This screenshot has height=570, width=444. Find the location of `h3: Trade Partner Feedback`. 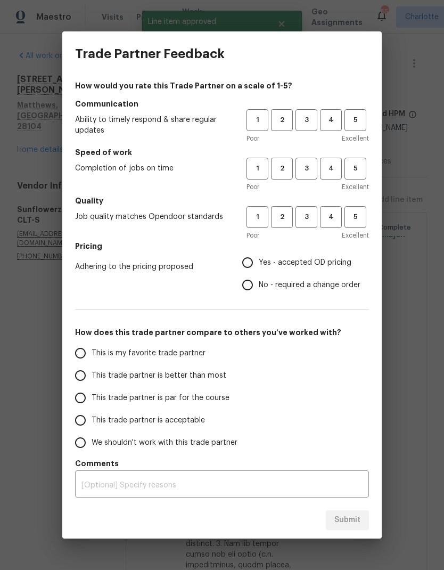

h3: Trade Partner Feedback is located at coordinates (150, 54).